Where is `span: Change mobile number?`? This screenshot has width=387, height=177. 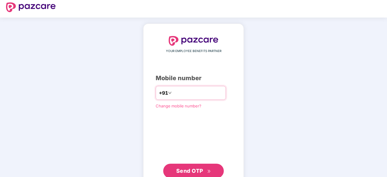 span: Change mobile number? is located at coordinates (178, 106).